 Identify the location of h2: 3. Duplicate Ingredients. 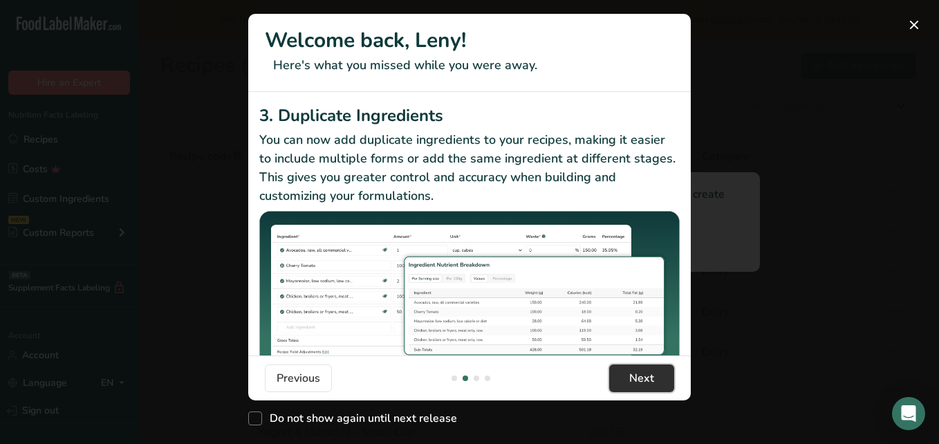
(469, 115).